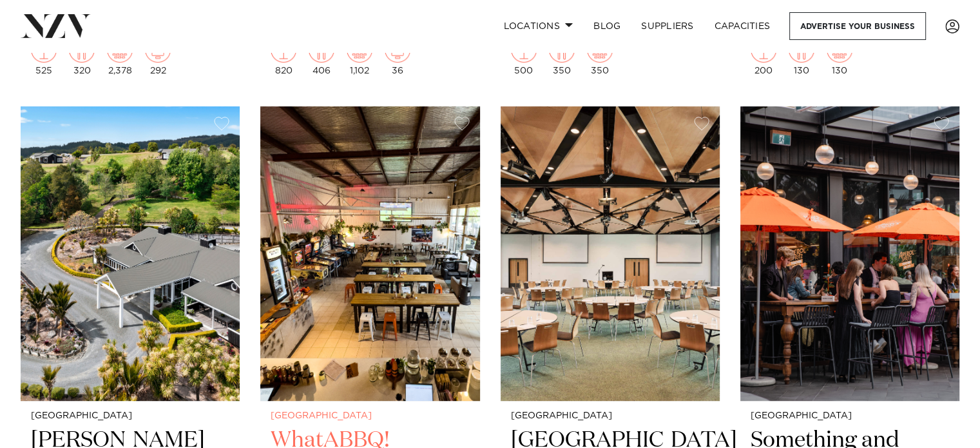 Image resolution: width=980 pixels, height=448 pixels. What do you see at coordinates (538, 26) in the screenshot?
I see `a: Locations` at bounding box center [538, 26].